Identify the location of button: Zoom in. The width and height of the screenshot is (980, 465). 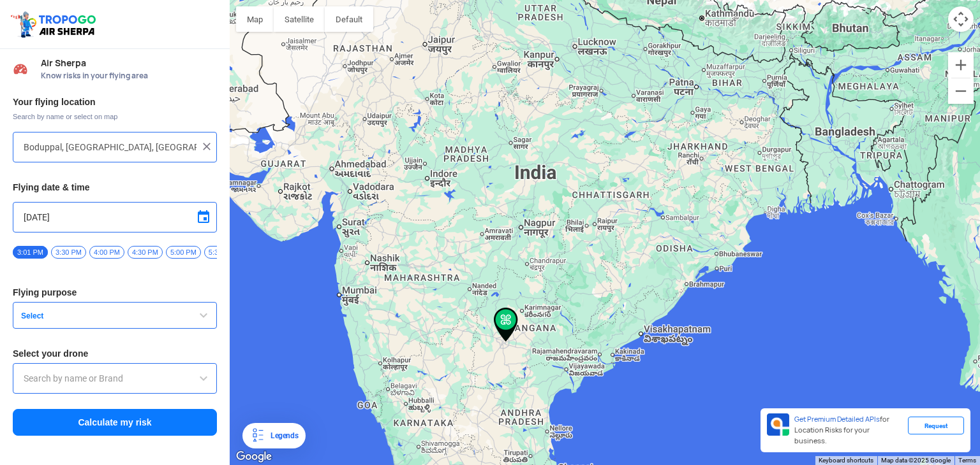
(961, 65).